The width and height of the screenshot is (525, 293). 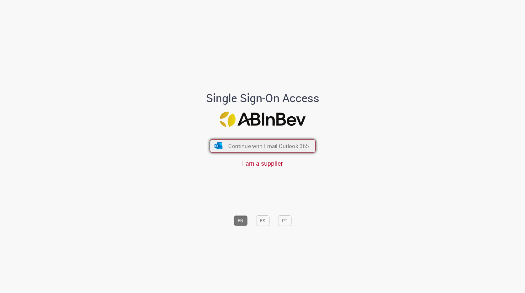 I want to click on span: I am a supplier, so click(x=263, y=163).